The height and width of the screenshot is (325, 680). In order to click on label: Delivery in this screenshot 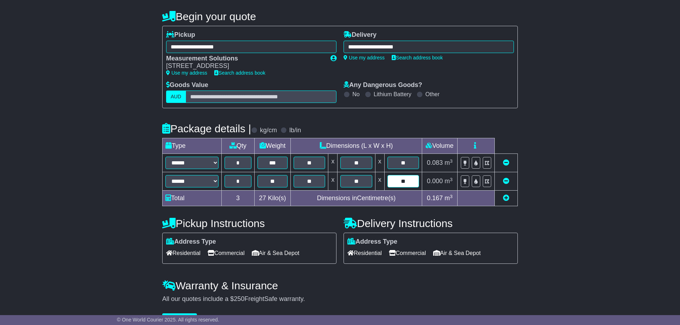, I will do `click(360, 35)`.